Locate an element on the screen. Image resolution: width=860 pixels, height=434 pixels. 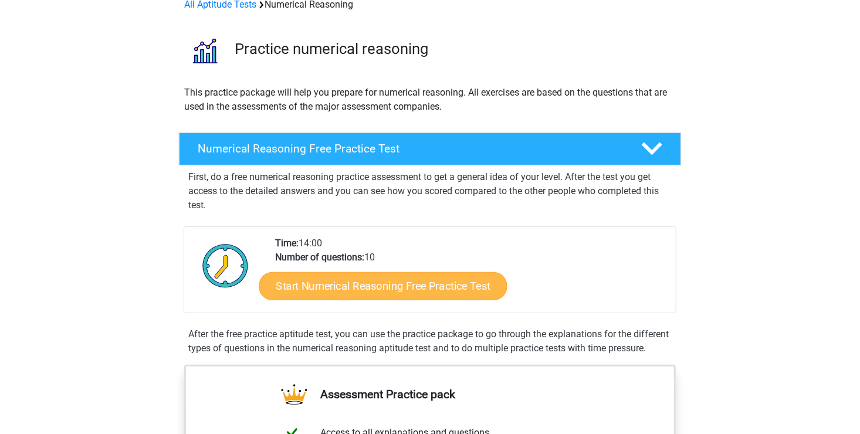
div: After the free practice aptitude test, you can use the practice package to go through the explana... is located at coordinates (430, 341).